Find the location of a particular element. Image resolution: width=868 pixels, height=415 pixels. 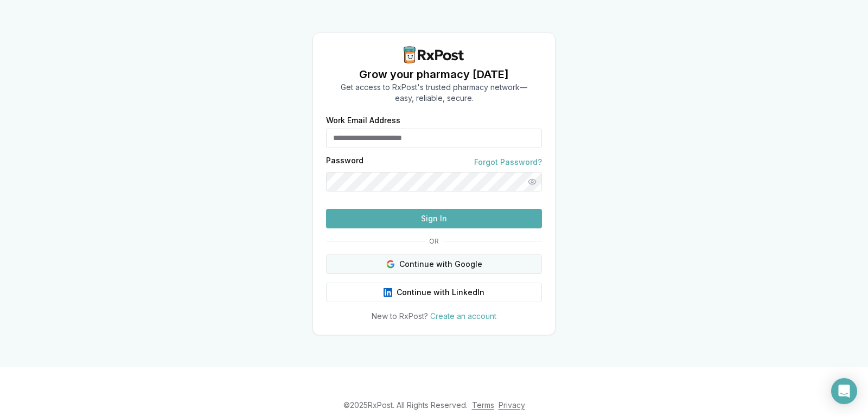

a: Privacy is located at coordinates (512, 405).